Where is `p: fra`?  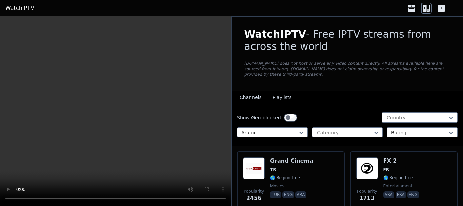 p: fra is located at coordinates (400, 194).